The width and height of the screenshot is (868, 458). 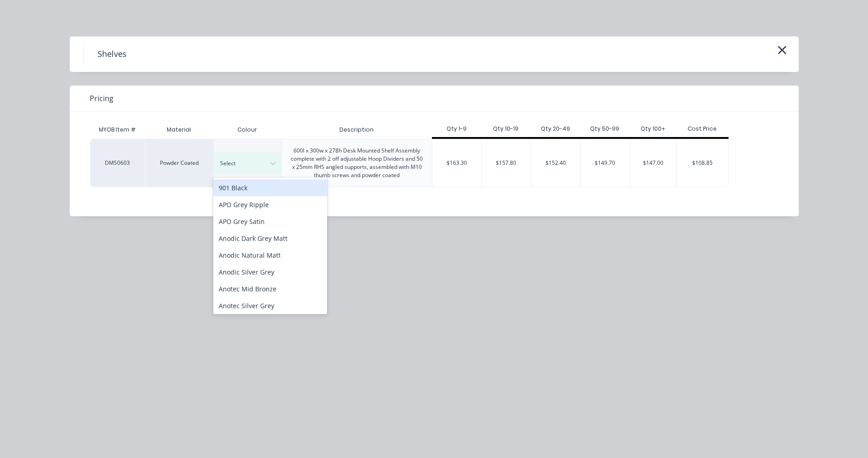 What do you see at coordinates (270, 204) in the screenshot?
I see `div: APO Grey Ripple` at bounding box center [270, 204].